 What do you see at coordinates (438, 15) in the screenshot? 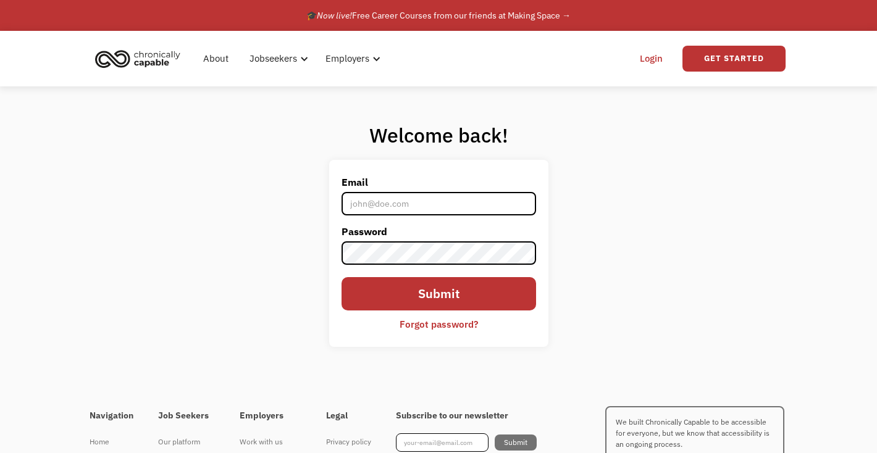
I see `div: 🎓 Free Career Courses from our friends at Making Space →` at bounding box center [438, 15].